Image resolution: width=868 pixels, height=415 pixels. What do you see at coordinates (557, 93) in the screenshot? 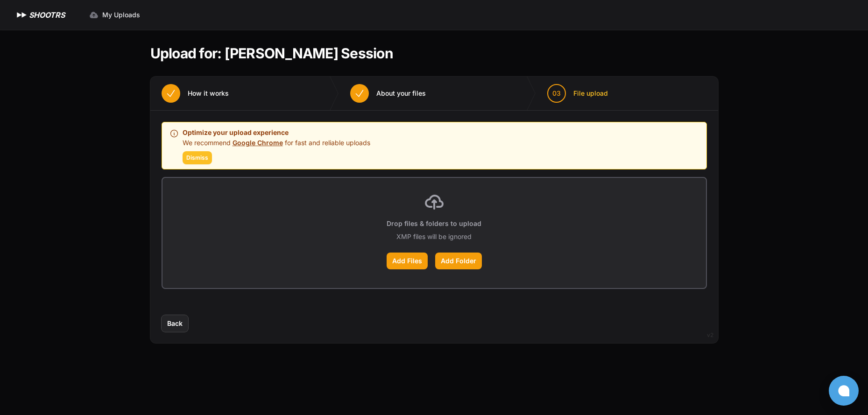
I see `span: 03` at bounding box center [557, 93].